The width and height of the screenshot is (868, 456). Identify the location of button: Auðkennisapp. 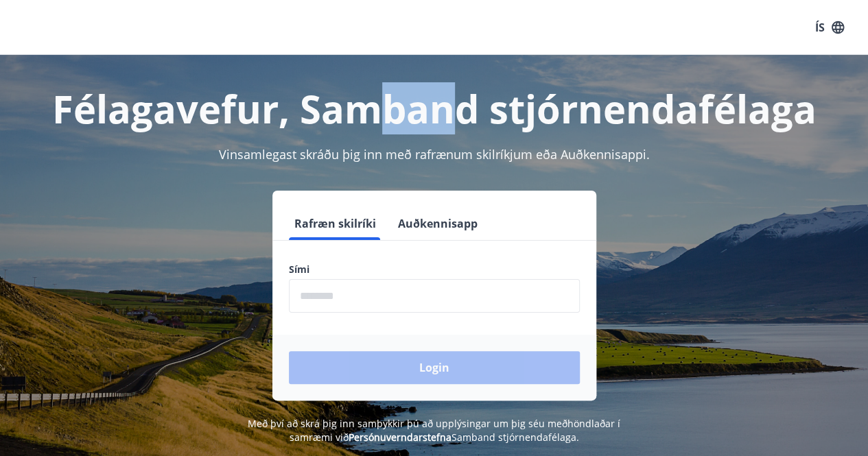
(437, 224).